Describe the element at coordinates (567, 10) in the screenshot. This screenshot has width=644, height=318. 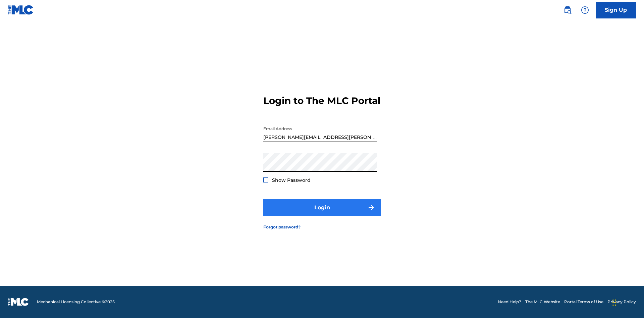
I see `a: Public Search` at that location.